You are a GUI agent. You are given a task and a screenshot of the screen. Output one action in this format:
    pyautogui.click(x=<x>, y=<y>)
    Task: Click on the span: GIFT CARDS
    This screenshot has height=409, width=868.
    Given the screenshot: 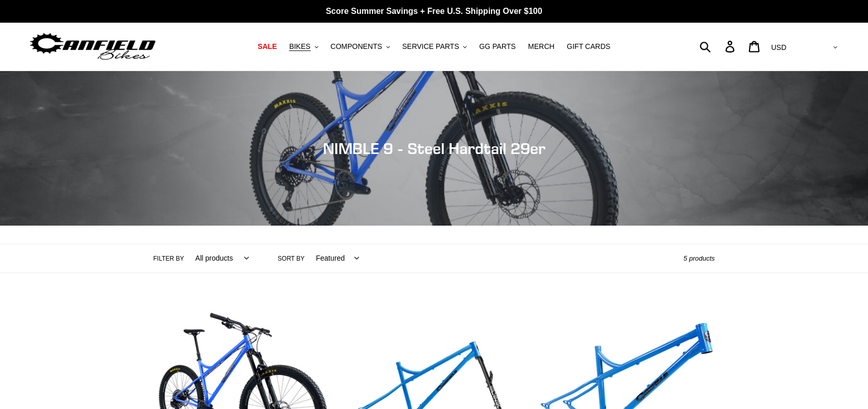 What is the action you would take?
    pyautogui.click(x=588, y=46)
    